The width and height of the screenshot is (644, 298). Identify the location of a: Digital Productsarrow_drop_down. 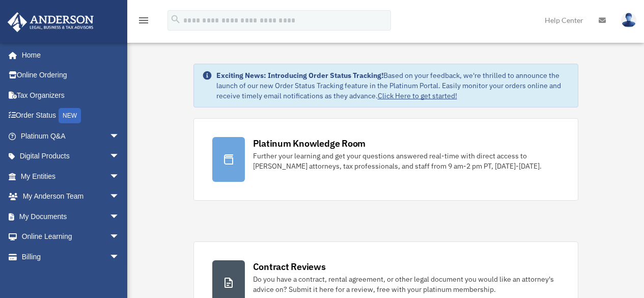
(71, 156).